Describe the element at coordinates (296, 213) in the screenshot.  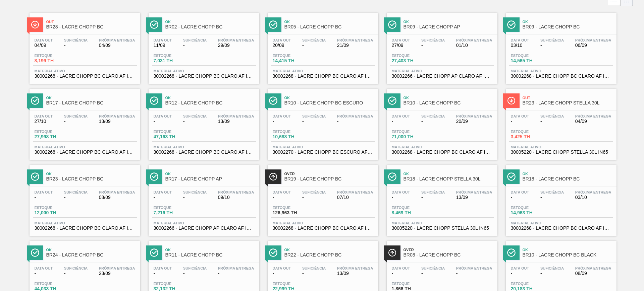
I see `span: 126,963 TH` at that location.